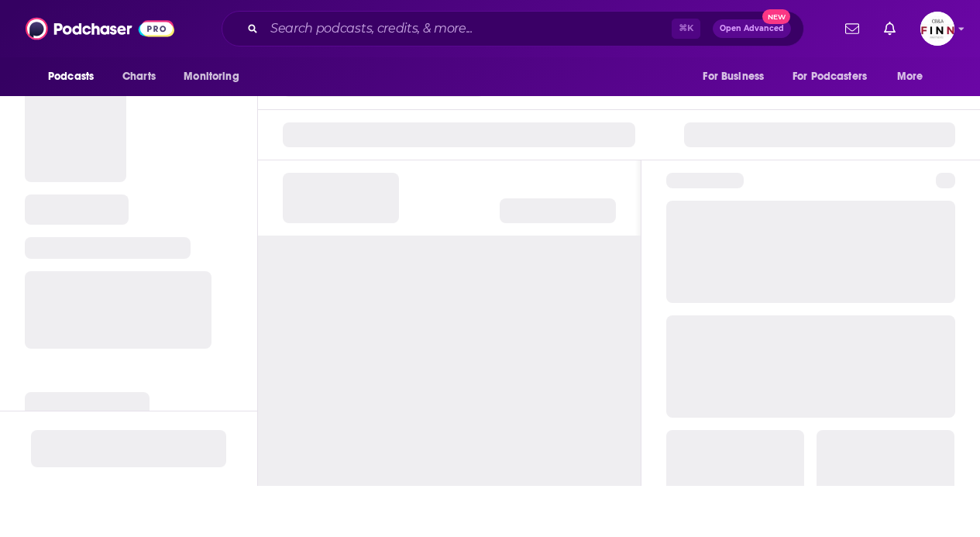 This screenshot has width=980, height=537. What do you see at coordinates (468, 29) in the screenshot?
I see `input: Search podcasts, credits, & more...` at bounding box center [468, 29].